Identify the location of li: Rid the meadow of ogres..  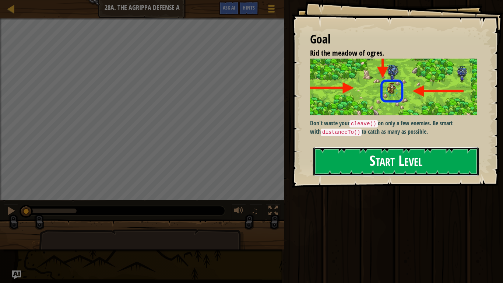
(388, 53).